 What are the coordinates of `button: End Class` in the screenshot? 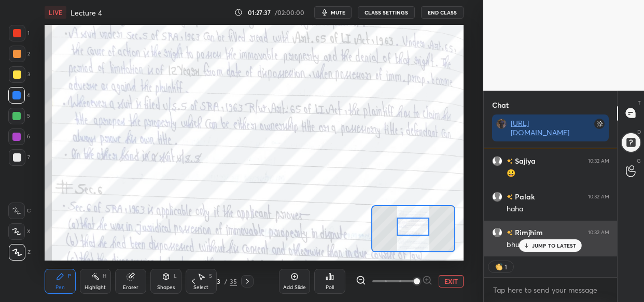 It's located at (442, 13).